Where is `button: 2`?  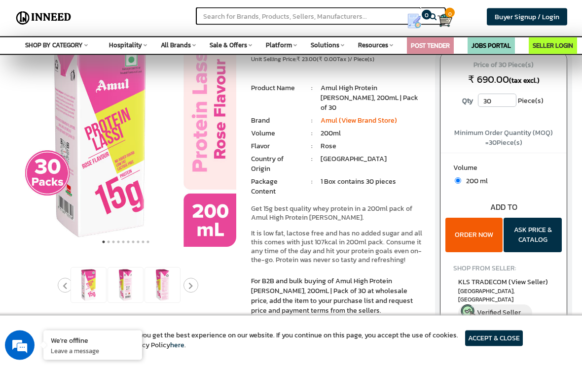
button: 2 is located at coordinates (109, 243).